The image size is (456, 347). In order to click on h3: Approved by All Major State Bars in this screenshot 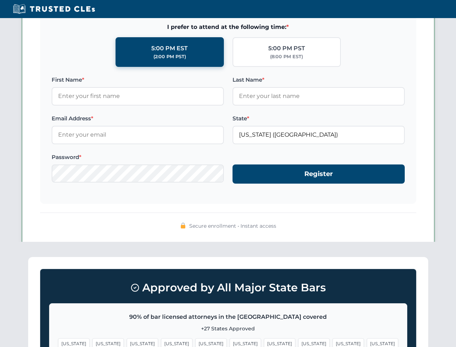, I will do `click(228, 288)`.